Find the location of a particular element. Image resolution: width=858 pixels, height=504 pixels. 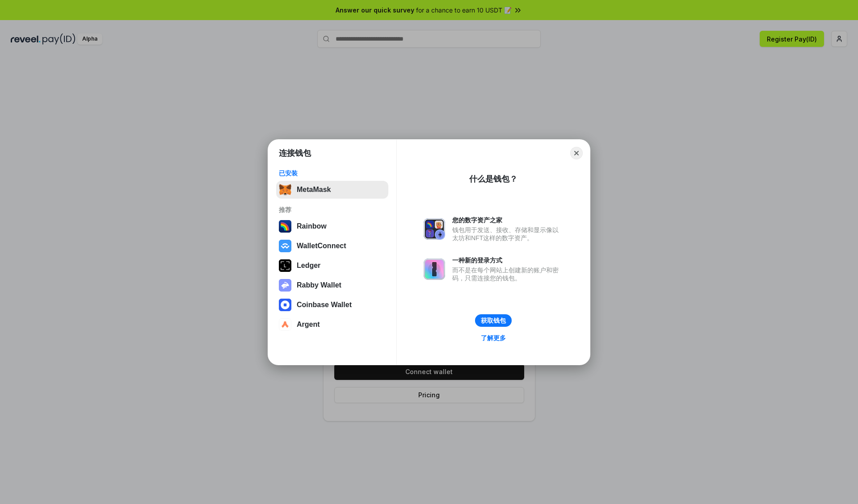

div: 什么是钱包？ is located at coordinates (493, 179).